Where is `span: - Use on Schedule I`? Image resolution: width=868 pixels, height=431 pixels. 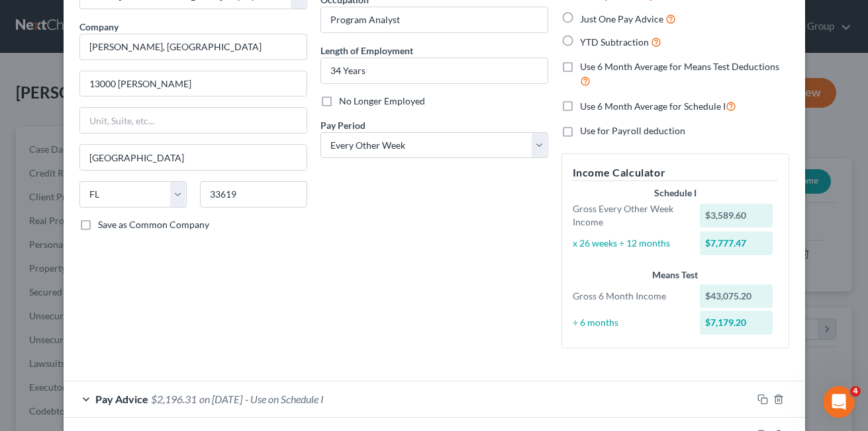
span: - Use on Schedule I is located at coordinates (284, 399).